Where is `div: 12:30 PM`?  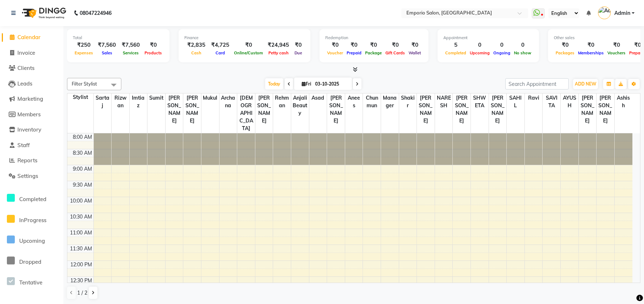
div: 12:30 PM is located at coordinates (81, 281).